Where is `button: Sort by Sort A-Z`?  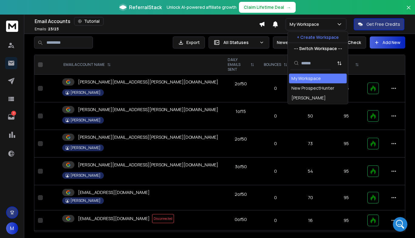 button: Sort by Sort A-Z is located at coordinates (339, 63).